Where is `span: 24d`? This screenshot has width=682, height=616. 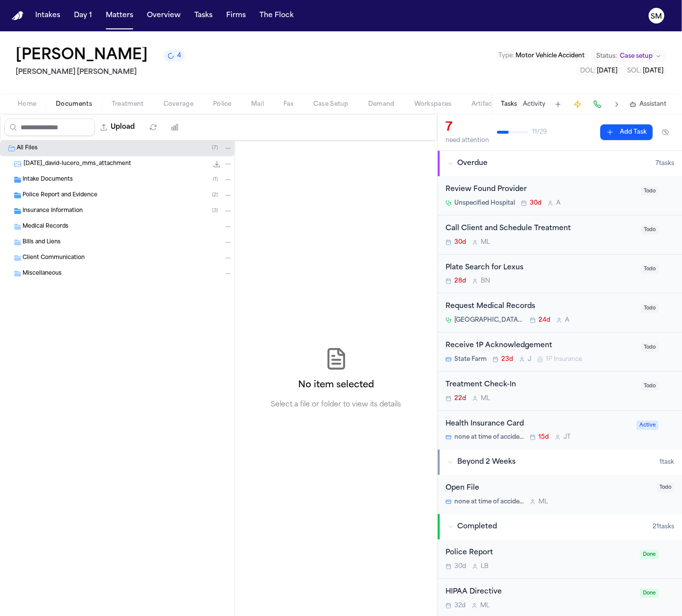
span: 24d is located at coordinates (545, 320).